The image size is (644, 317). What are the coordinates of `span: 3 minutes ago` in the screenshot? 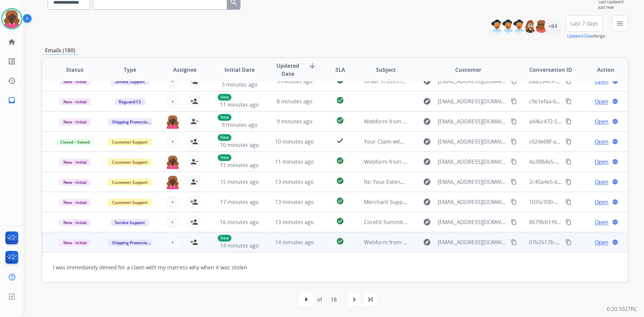 It's located at (239, 84).